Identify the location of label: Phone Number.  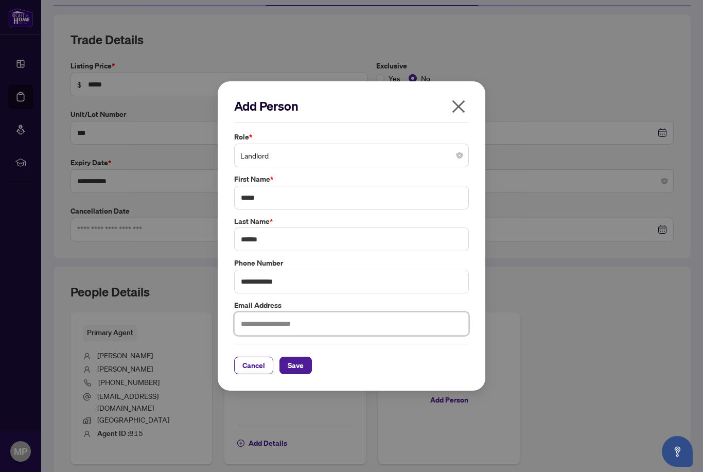
(351, 263).